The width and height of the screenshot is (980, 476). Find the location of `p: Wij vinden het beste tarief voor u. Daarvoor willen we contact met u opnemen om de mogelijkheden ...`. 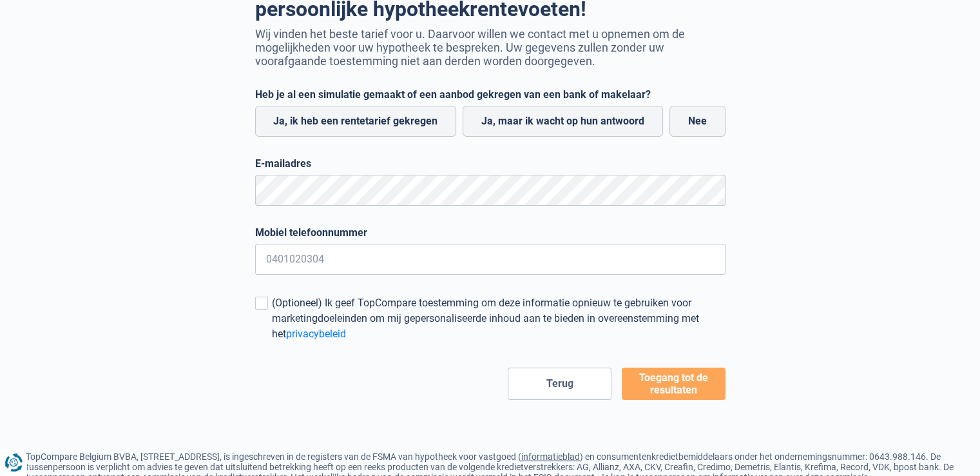

p: Wij vinden het beste tarief voor u. Daarvoor willen we contact met u opnemen om de mogelijkheden ... is located at coordinates (490, 47).